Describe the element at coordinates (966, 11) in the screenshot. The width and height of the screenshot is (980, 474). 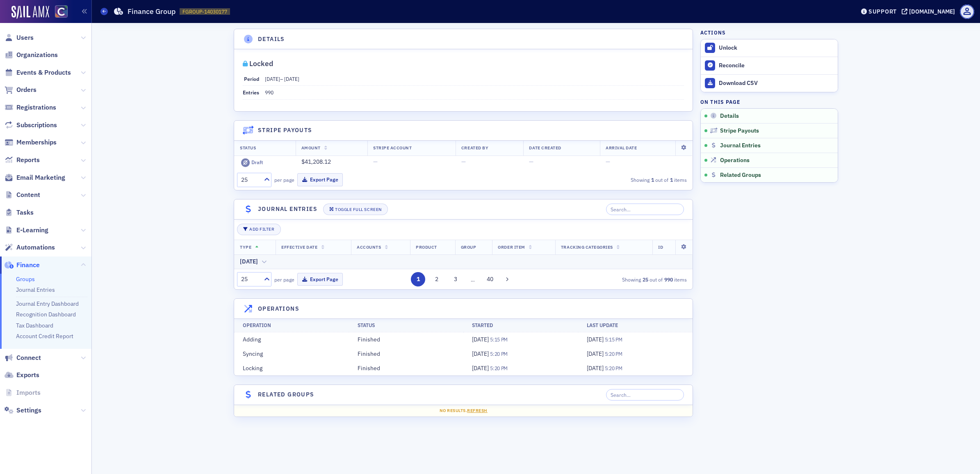
I see `span: Profile` at that location.